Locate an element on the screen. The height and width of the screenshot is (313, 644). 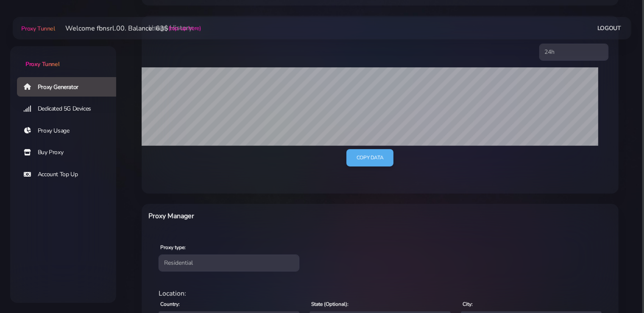
a: Logout is located at coordinates (609, 28).